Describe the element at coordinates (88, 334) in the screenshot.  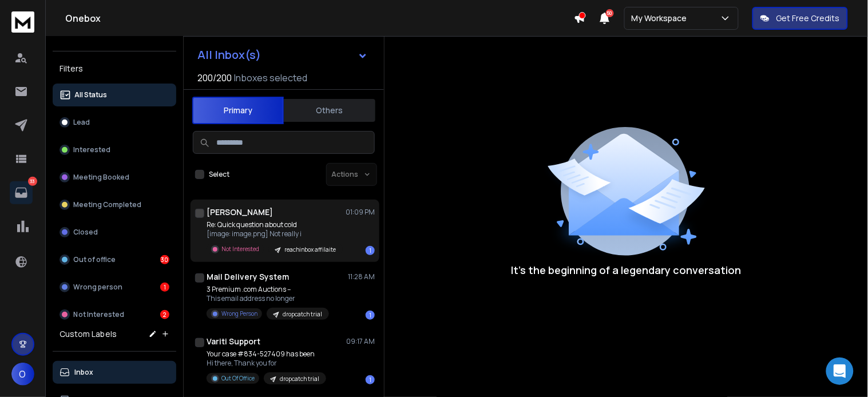
I see `h3: Custom Labels` at that location.